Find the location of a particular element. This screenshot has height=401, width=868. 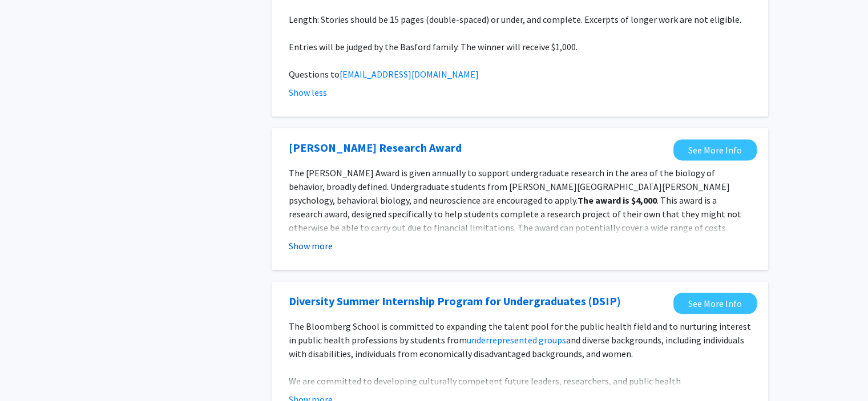

p: Entries will be judged by the Basford family. The winner will receive $1,000. is located at coordinates (520, 47).